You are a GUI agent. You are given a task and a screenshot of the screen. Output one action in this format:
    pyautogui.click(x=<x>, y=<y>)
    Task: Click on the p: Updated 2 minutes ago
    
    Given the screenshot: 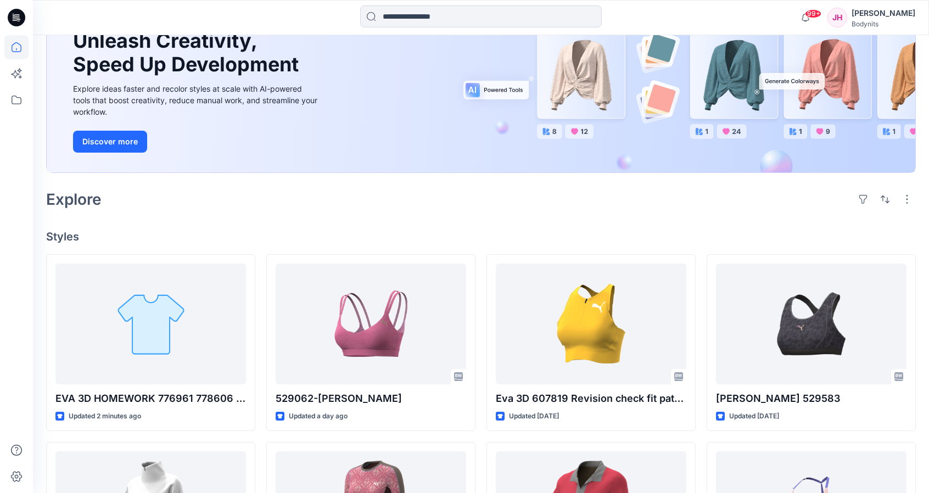 What is the action you would take?
    pyautogui.click(x=105, y=416)
    